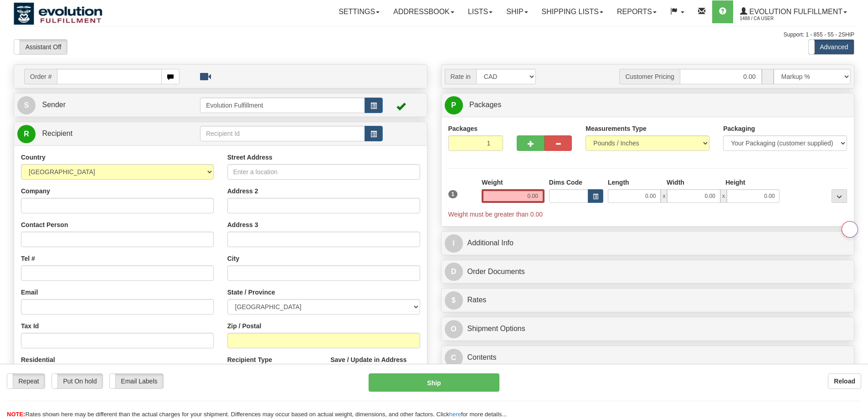 Image resolution: width=868 pixels, height=419 pixels. I want to click on input: Recipient Id, so click(283, 134).